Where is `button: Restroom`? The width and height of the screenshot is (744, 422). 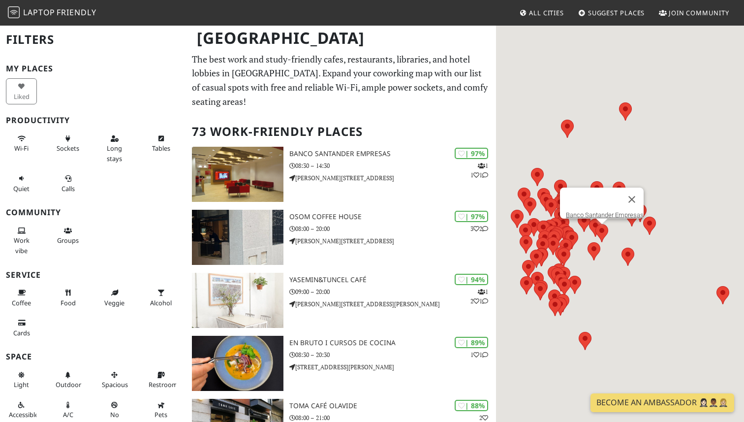 button: Restroom is located at coordinates (161, 380).